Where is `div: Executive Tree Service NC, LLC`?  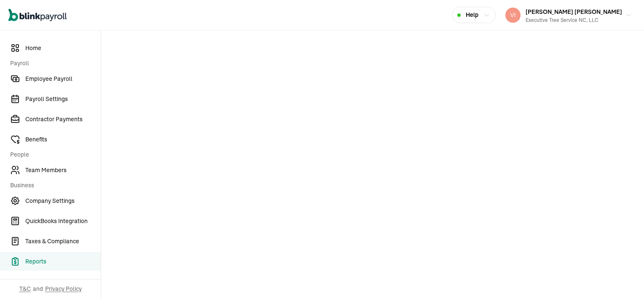 div: Executive Tree Service NC, LLC is located at coordinates (574, 20).